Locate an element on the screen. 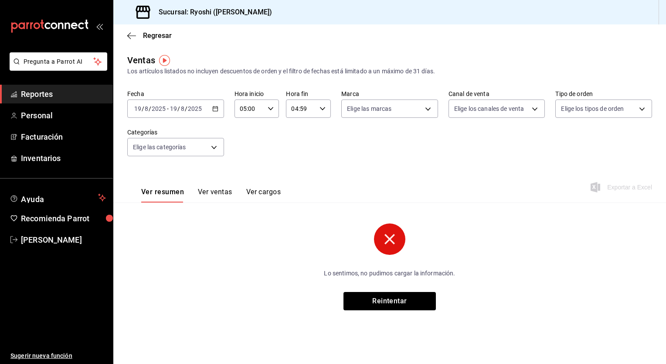  span: Elige las marcas is located at coordinates (369, 109).